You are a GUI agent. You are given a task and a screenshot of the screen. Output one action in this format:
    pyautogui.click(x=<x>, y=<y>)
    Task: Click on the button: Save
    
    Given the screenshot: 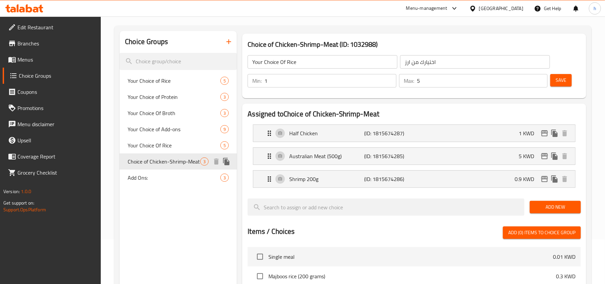 What is the action you would take?
    pyautogui.click(x=561, y=80)
    